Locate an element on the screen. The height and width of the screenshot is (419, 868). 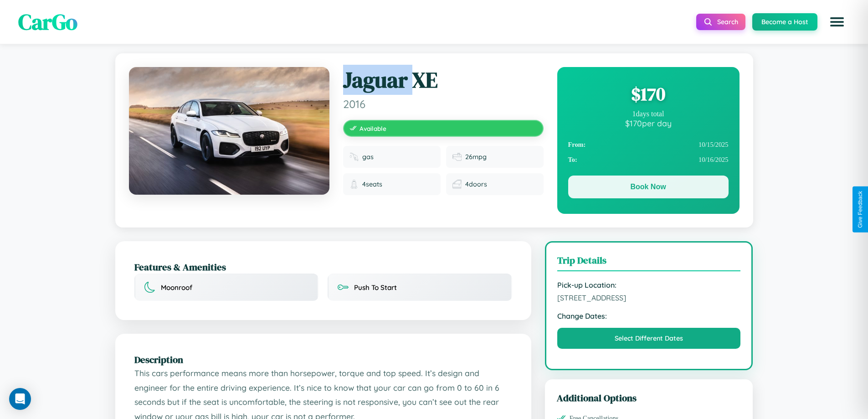
img: Jaguar XE 2016 is located at coordinates (229, 130).